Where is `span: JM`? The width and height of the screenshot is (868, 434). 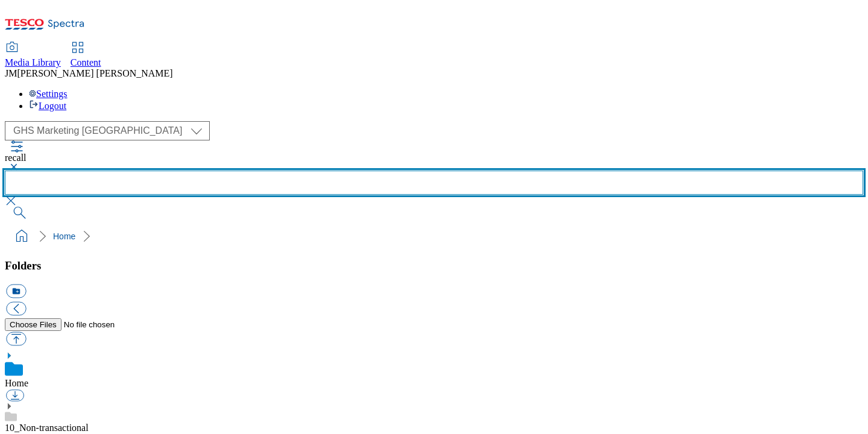
span: JM is located at coordinates (11, 73).